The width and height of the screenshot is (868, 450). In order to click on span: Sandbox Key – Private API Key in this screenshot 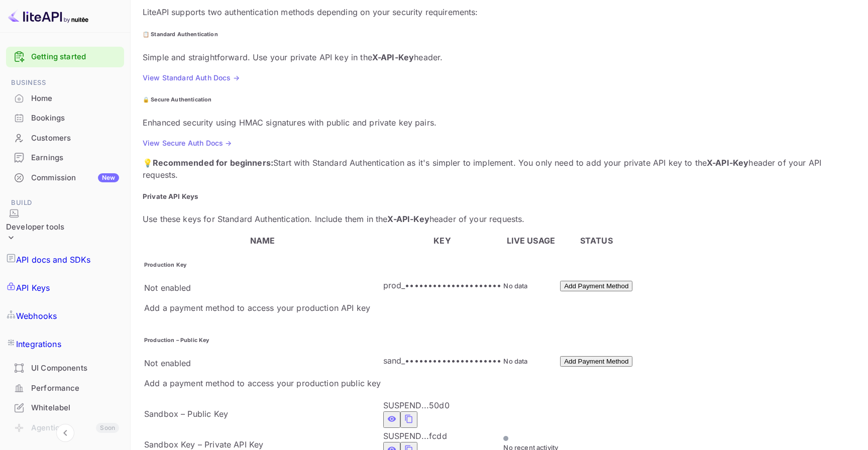, I will do `click(204, 445)`.